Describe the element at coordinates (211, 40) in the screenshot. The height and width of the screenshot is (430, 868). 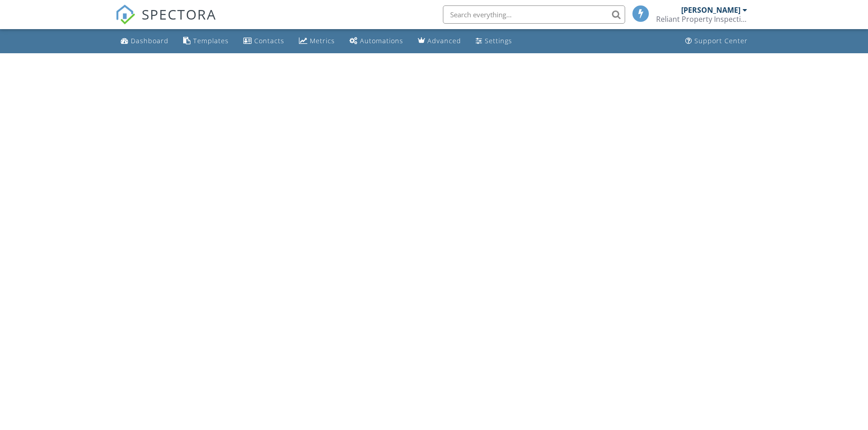
I see `div: Templates` at that location.